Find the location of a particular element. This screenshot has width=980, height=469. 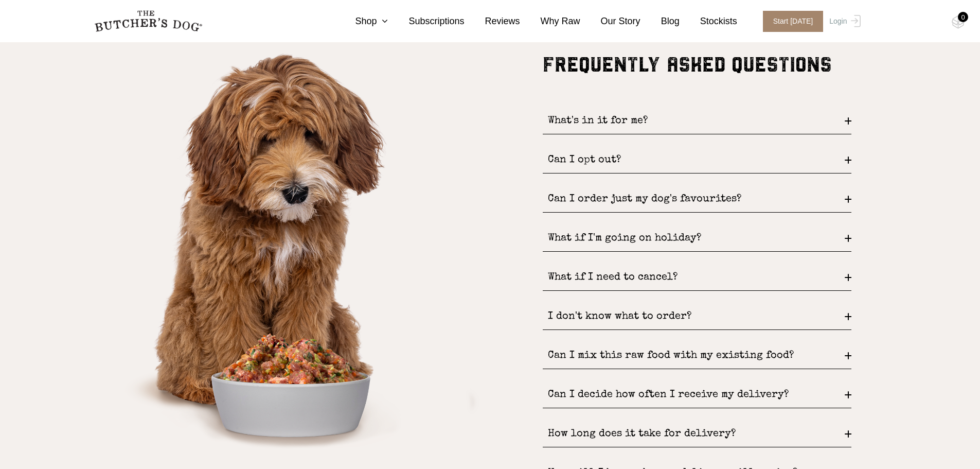

a: Subscriptions is located at coordinates (426, 21).